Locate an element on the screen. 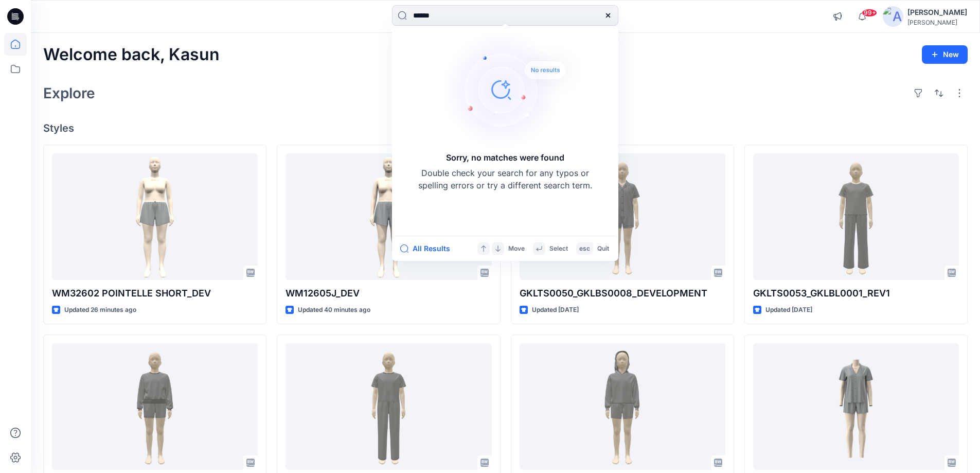 The width and height of the screenshot is (980, 473). a: GKLTS0051__GKLBL0025_DEV_REV1 is located at coordinates (389, 407).